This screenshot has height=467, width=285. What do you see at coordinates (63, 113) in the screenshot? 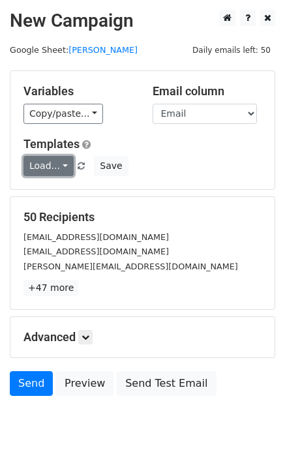
I see `a: Copy/paste...` at bounding box center [63, 113].